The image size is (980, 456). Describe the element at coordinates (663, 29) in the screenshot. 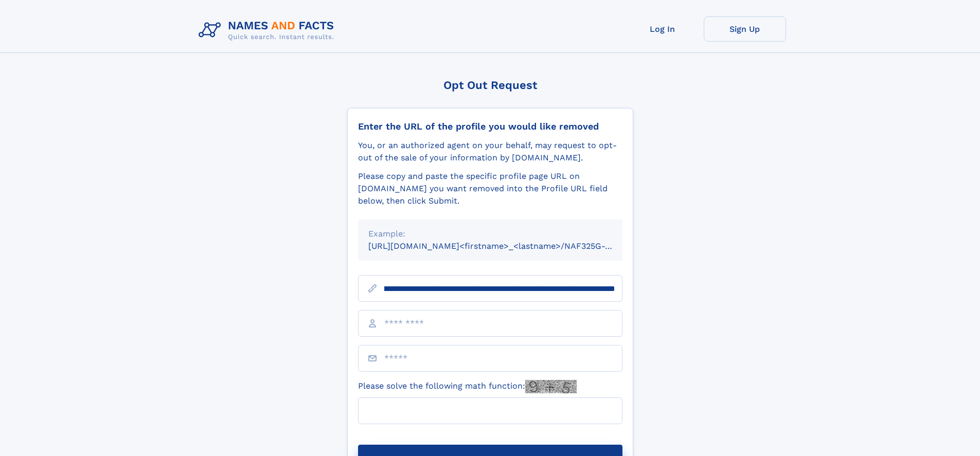

I see `a: Log In` at that location.